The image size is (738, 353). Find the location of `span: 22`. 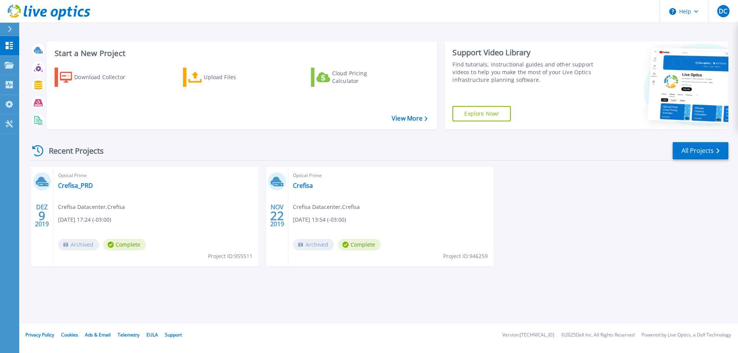

span: 22 is located at coordinates (277, 216).